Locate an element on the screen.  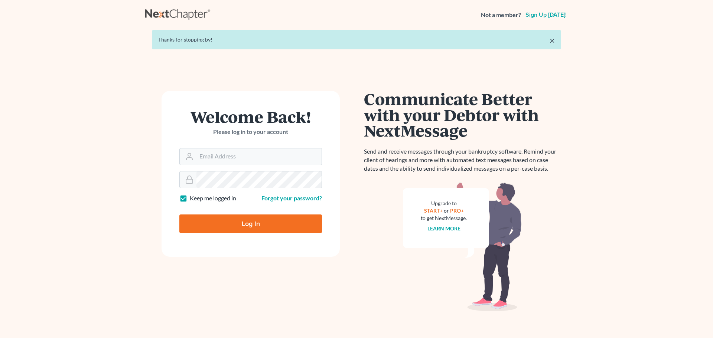
div: to get NextMessage. is located at coordinates (444, 218).